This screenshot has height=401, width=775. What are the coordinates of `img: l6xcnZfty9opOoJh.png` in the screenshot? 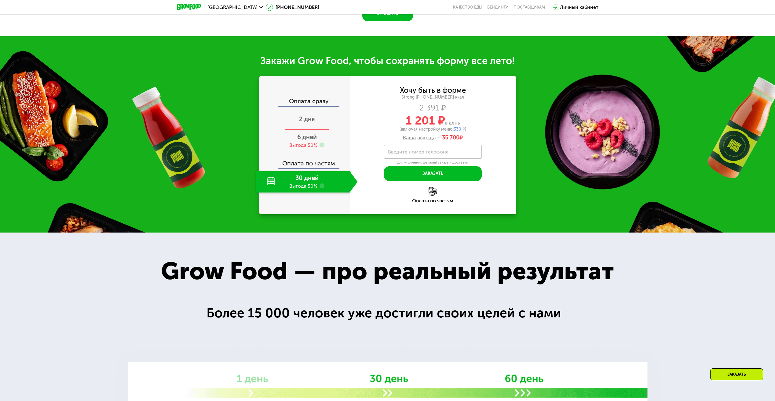 It's located at (433, 191).